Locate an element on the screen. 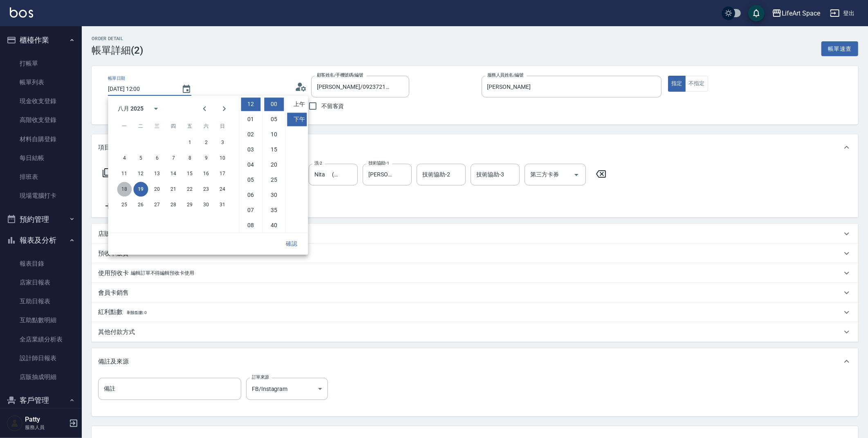 This screenshot has width=868, height=438. a: 設計師日報表 is located at coordinates (41, 358).